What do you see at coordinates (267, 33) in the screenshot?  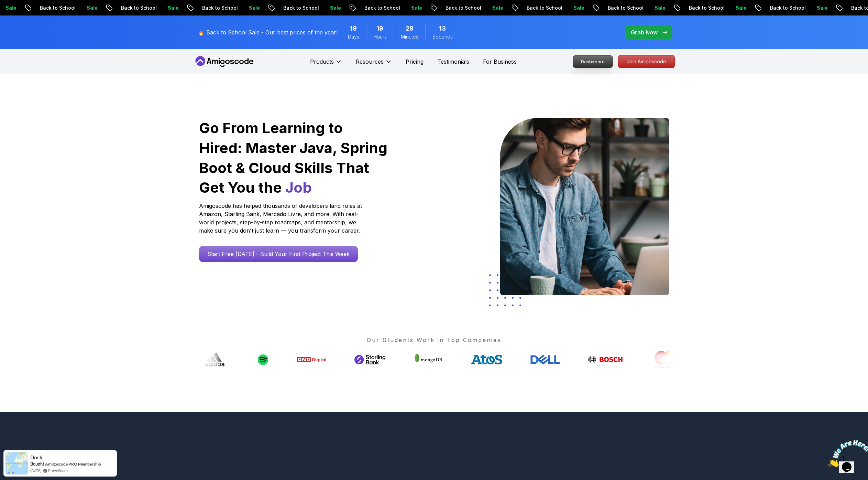 I see `p: 🔥 Back to School Sale - Our best prices of the year!` at bounding box center [267, 33].